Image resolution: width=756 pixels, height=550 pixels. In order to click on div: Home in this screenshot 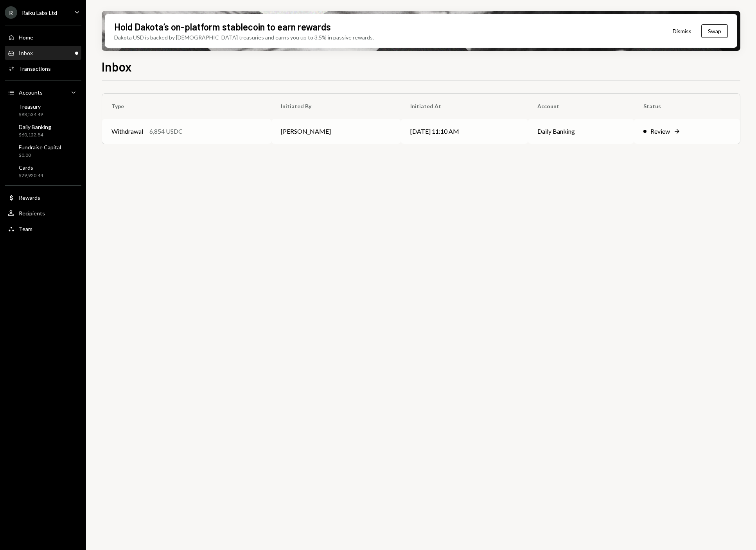, I will do `click(26, 37)`.